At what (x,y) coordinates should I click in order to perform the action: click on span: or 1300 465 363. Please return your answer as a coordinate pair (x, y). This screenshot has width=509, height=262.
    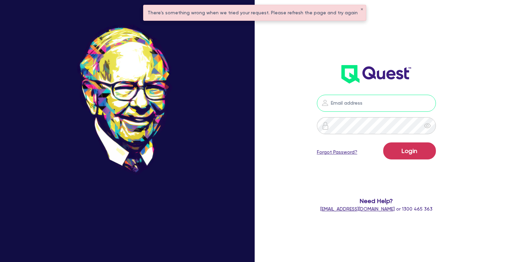
    Looking at the image, I should click on (376, 208).